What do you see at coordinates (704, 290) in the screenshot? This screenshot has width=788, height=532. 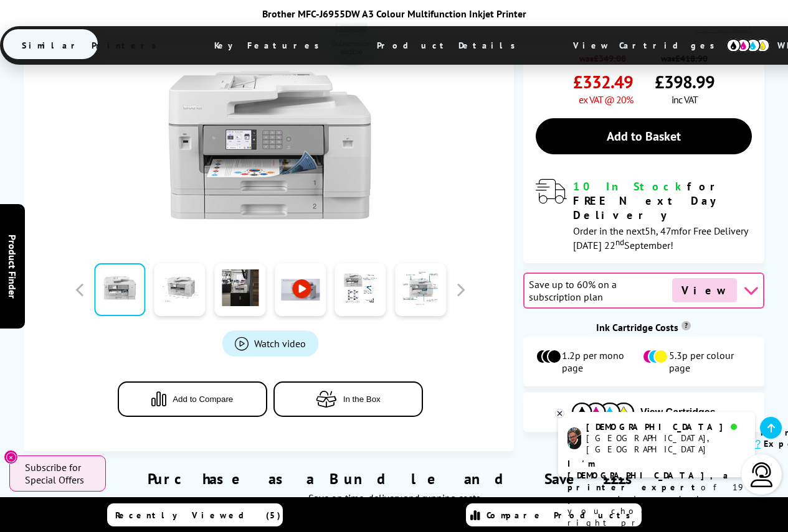 I see `span: View` at bounding box center [704, 290].